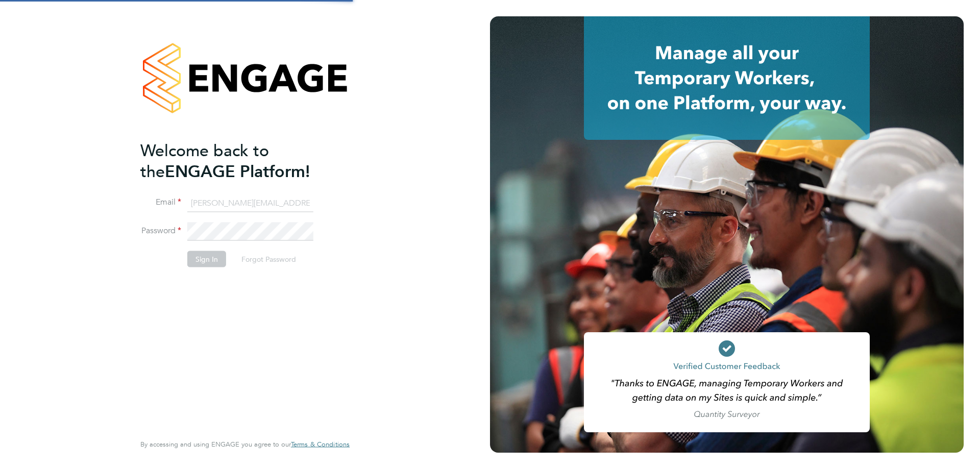 The height and width of the screenshot is (469, 980). I want to click on input: Enter your work email..., so click(250, 203).